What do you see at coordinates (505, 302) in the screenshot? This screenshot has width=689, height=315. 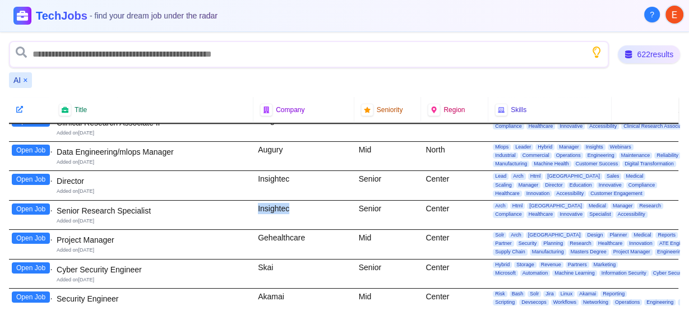 I see `span: Scripting` at bounding box center [505, 302].